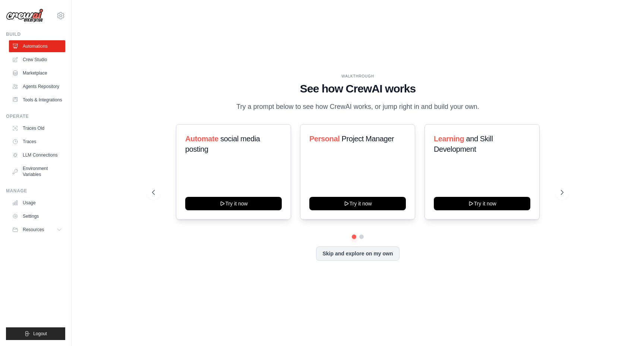 The image size is (644, 346). What do you see at coordinates (223, 144) in the screenshot?
I see `span: social media posting` at bounding box center [223, 144].